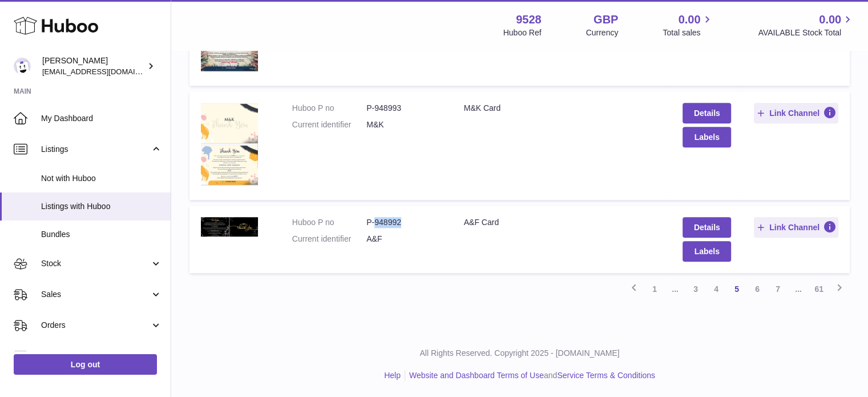 This screenshot has height=397, width=868. I want to click on img: M&K Card, so click(229, 143).